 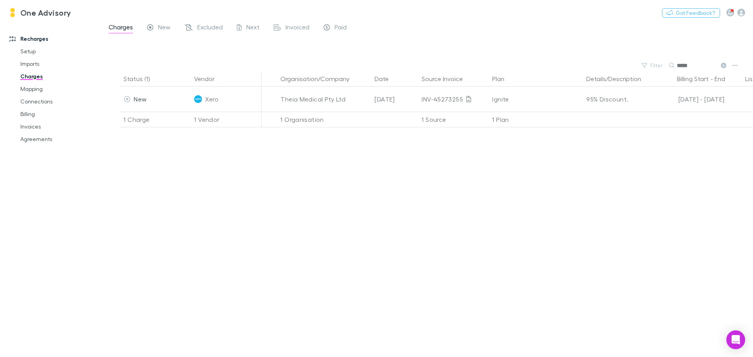 What do you see at coordinates (210, 28) in the screenshot?
I see `span: Excluded` at bounding box center [210, 28].